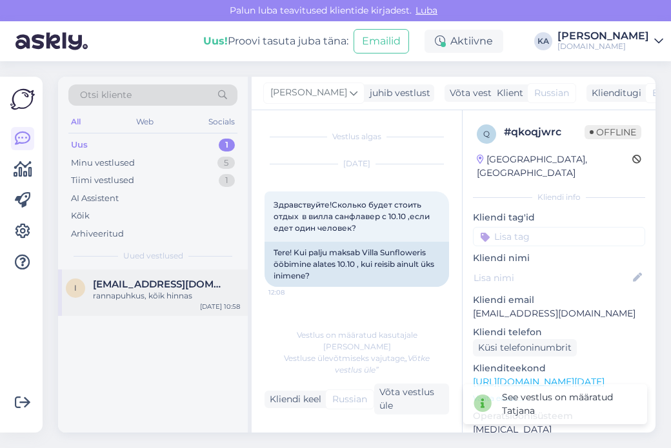 This screenshot has height=448, width=671. Describe the element at coordinates (160, 284) in the screenshot. I see `span: inartatte@gmail.com` at that location.